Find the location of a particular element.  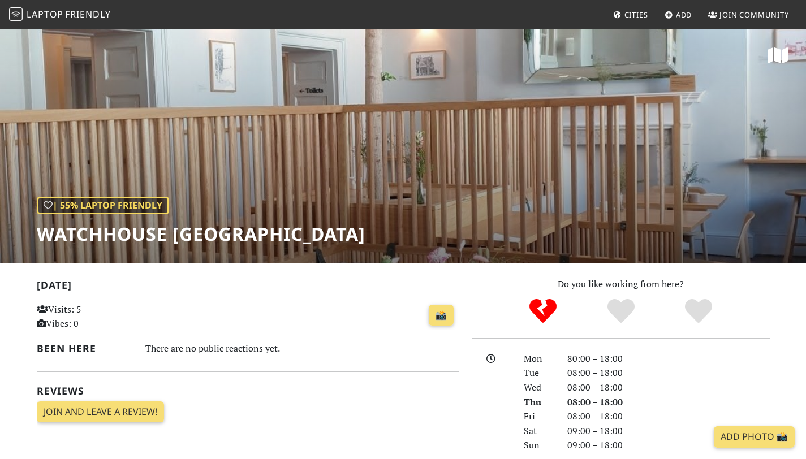

div: No is located at coordinates (543, 312).